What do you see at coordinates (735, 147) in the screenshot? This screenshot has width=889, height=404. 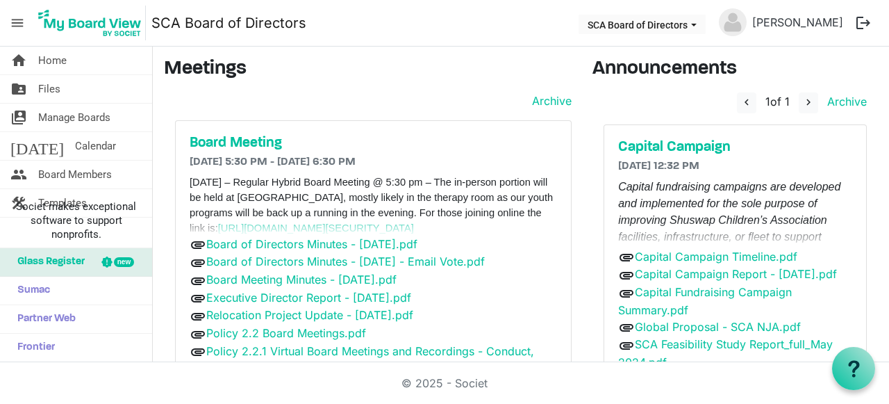 I see `a: Capital Campaign` at bounding box center [735, 147].